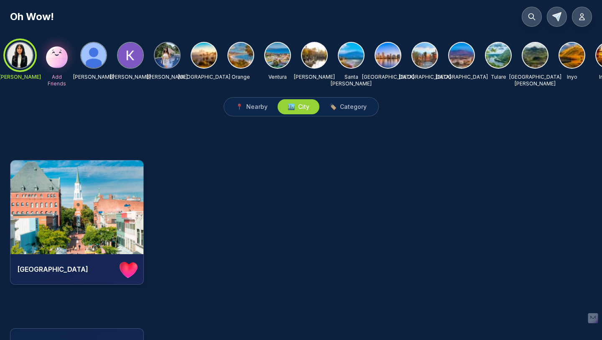  Describe the element at coordinates (388, 55) in the screenshot. I see `img: San Diego` at that location.